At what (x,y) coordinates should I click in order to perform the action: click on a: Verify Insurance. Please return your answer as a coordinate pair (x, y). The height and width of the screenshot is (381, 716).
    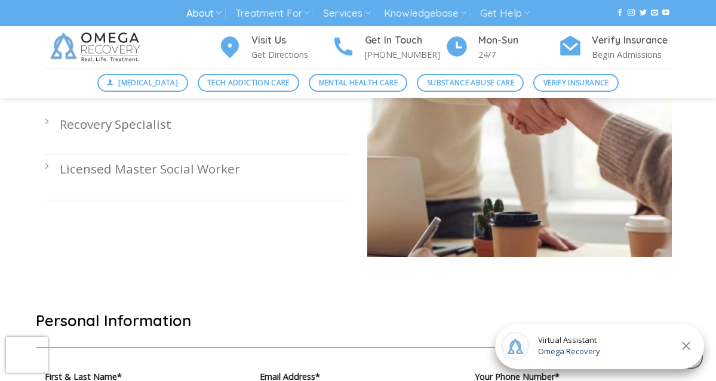
    Looking at the image, I should click on (575, 83).